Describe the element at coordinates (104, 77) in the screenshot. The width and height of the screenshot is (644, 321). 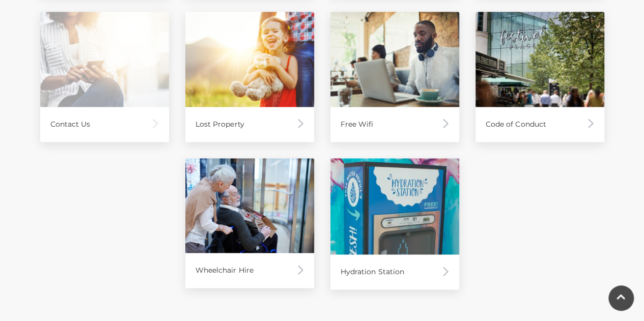
I see `a: Contact Us` at that location.